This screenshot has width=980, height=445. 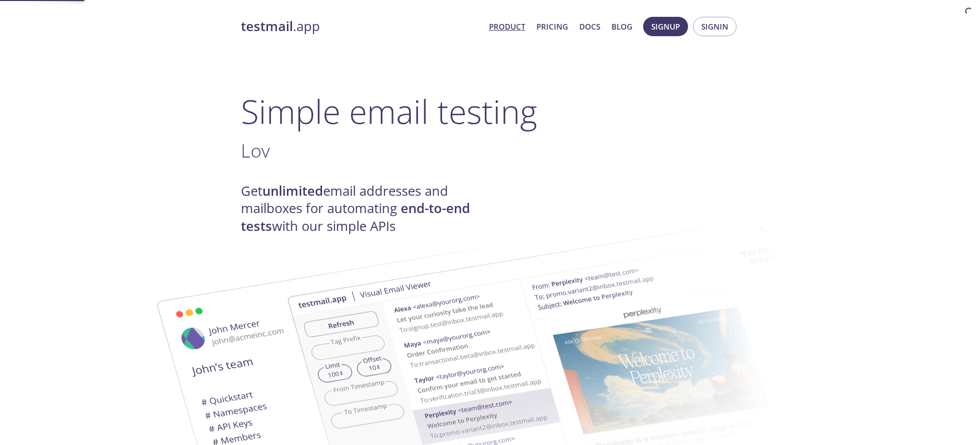 What do you see at coordinates (622, 26) in the screenshot?
I see `a: Blog` at bounding box center [622, 26].